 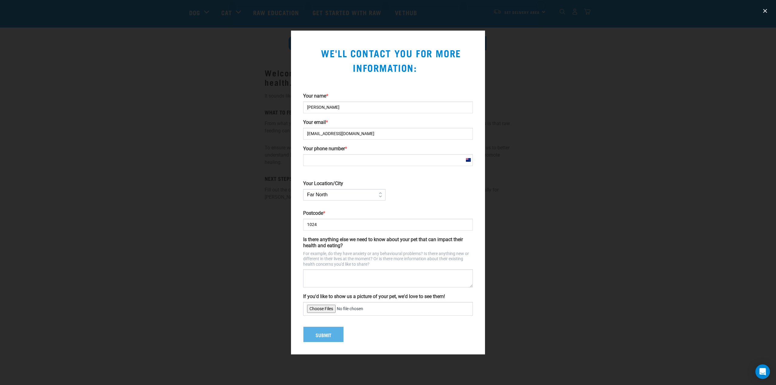 I want to click on p: For example, do they have anxiety or any behavioural problems? Is there anything new or different..., so click(x=388, y=259).